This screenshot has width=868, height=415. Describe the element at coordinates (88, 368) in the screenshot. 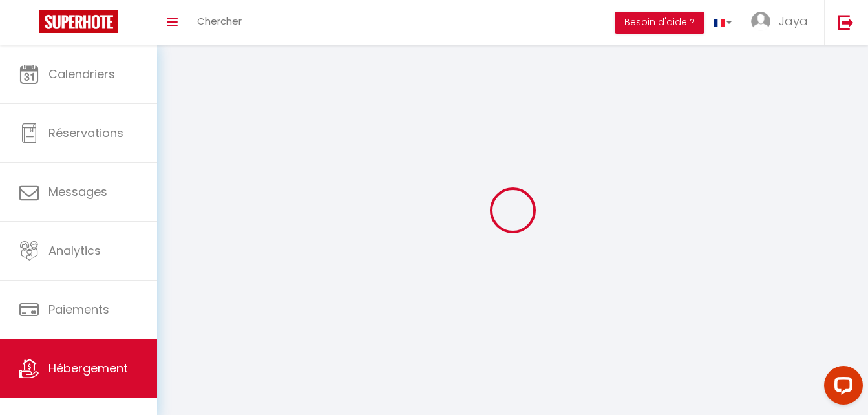

I see `span: Hébergement` at that location.